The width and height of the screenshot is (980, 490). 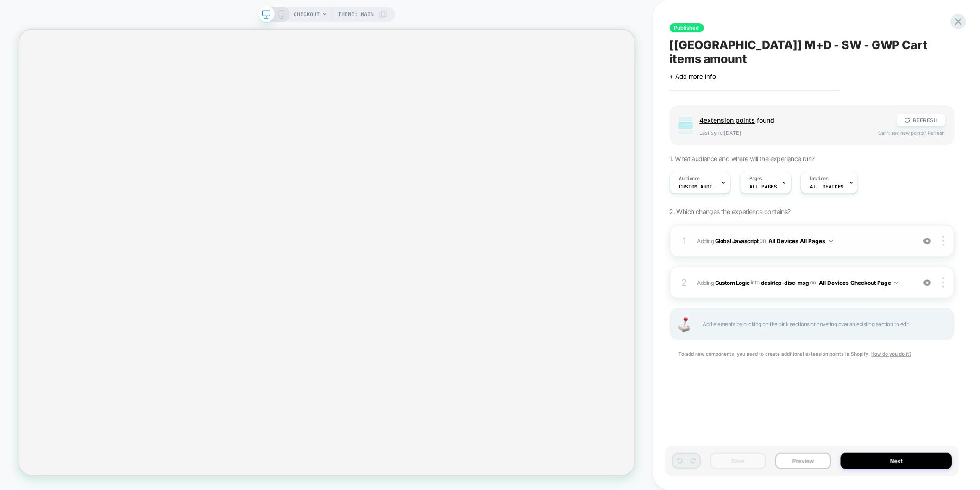 I want to click on span: Published, so click(x=687, y=28).